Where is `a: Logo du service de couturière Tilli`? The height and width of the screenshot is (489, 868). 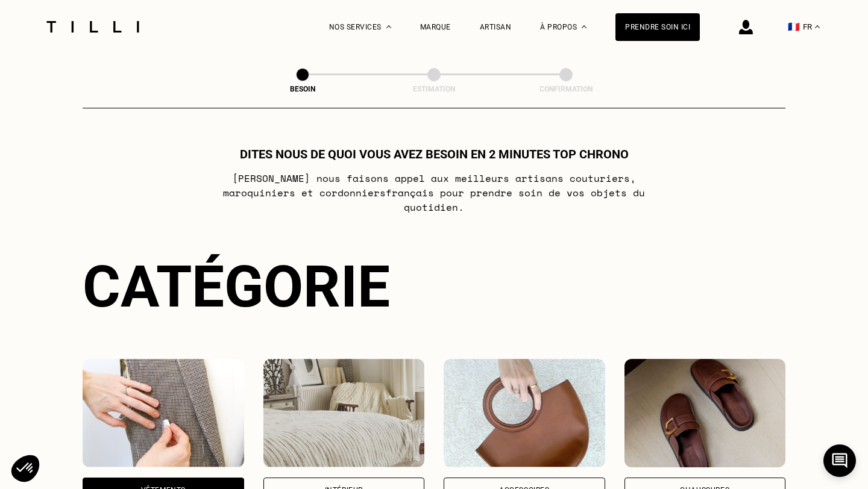
a: Logo du service de couturière Tilli is located at coordinates (93, 26).